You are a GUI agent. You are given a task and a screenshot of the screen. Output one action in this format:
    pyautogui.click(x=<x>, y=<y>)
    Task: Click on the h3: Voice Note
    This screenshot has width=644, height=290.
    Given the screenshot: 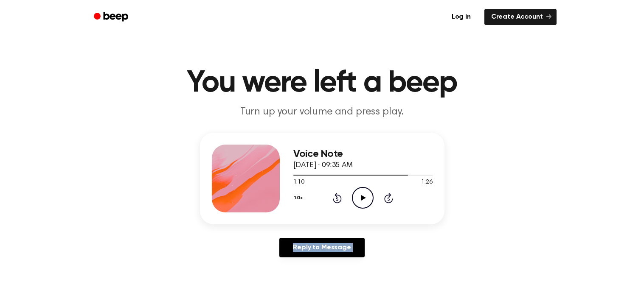 What is the action you would take?
    pyautogui.click(x=363, y=154)
    